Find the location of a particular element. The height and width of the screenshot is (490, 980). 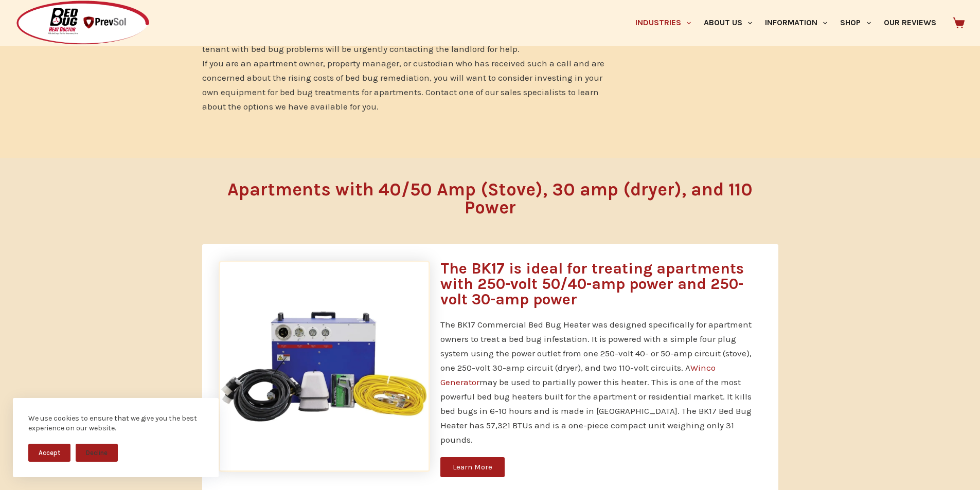

button: Decline is located at coordinates (96, 452).